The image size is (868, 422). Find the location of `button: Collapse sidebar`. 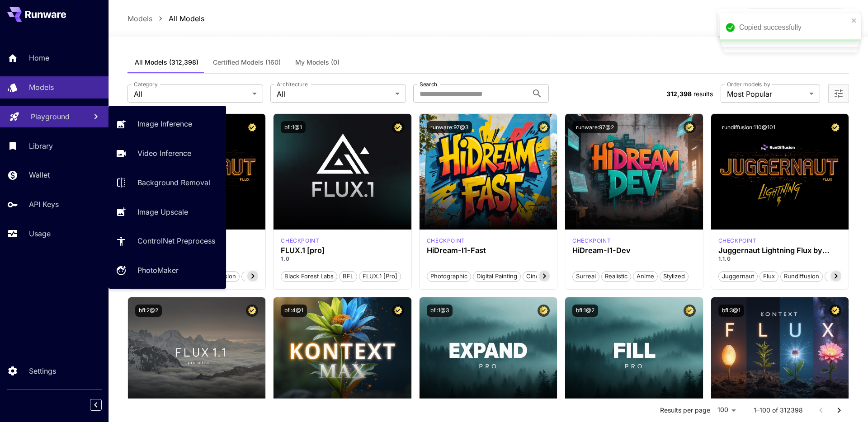

button: Collapse sidebar is located at coordinates (96, 404).